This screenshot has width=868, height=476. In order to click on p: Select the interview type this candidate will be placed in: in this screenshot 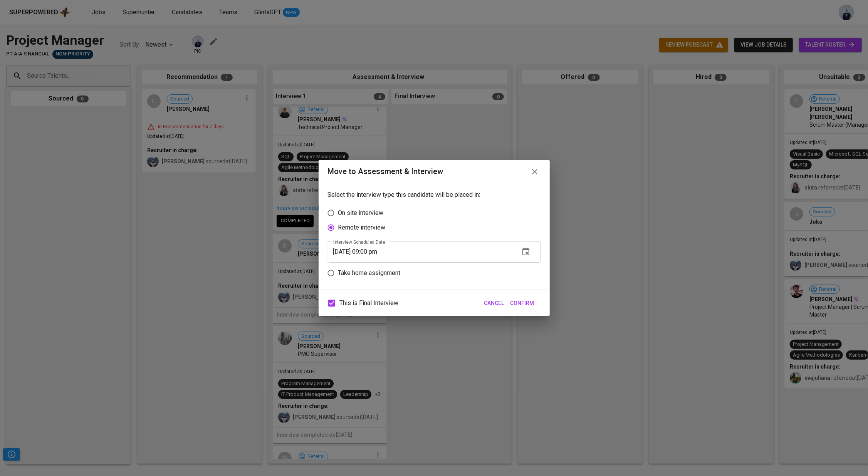, I will do `click(434, 195)`.